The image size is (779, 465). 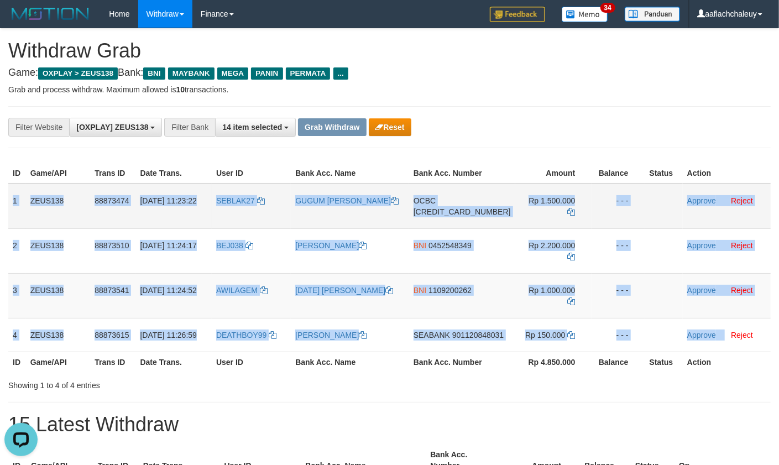 What do you see at coordinates (229, 245) in the screenshot?
I see `span: BEJ038` at bounding box center [229, 245].